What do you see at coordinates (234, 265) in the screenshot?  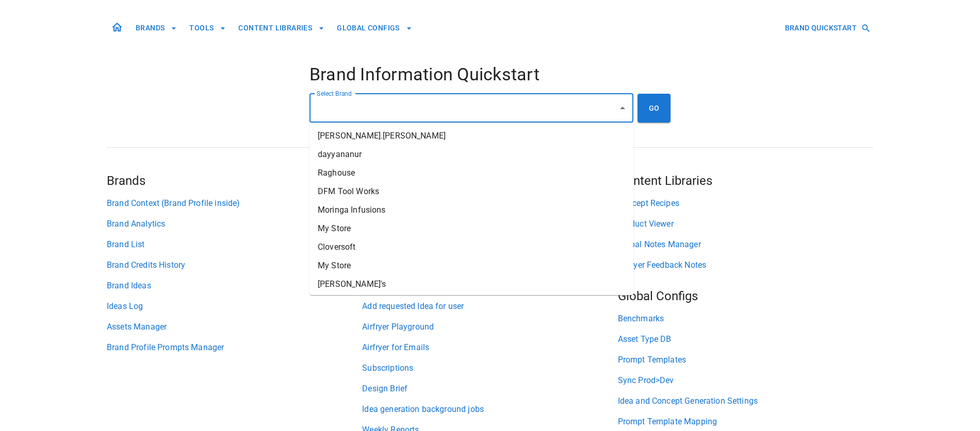 I see `a: Brand Credits History` at bounding box center [234, 265].